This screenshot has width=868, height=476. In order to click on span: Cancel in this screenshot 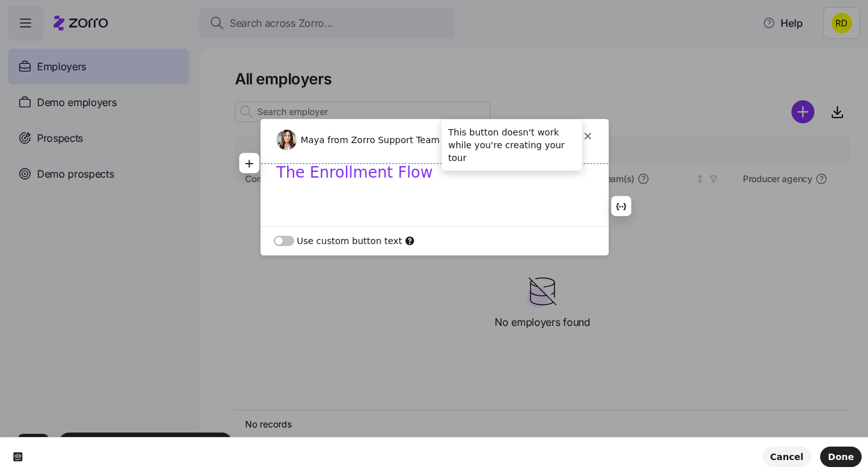, I will do `click(787, 457)`.